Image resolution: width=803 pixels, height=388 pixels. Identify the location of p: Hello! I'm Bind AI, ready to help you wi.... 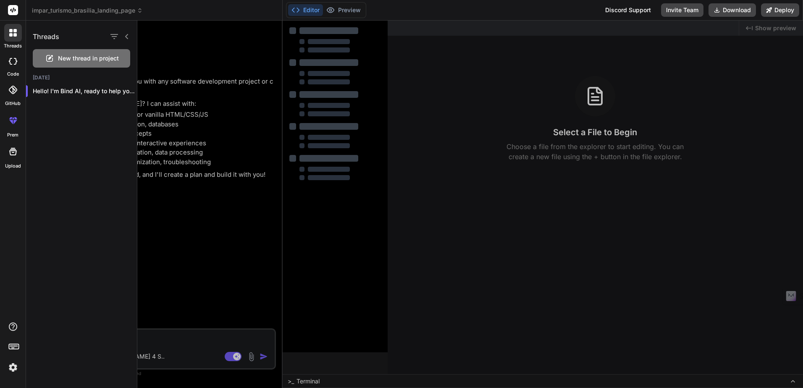
(85, 91).